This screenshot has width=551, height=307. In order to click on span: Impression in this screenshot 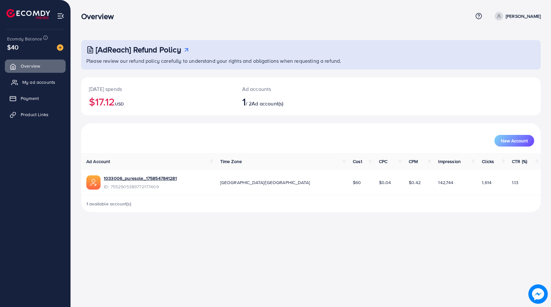, I will do `click(449, 161)`.